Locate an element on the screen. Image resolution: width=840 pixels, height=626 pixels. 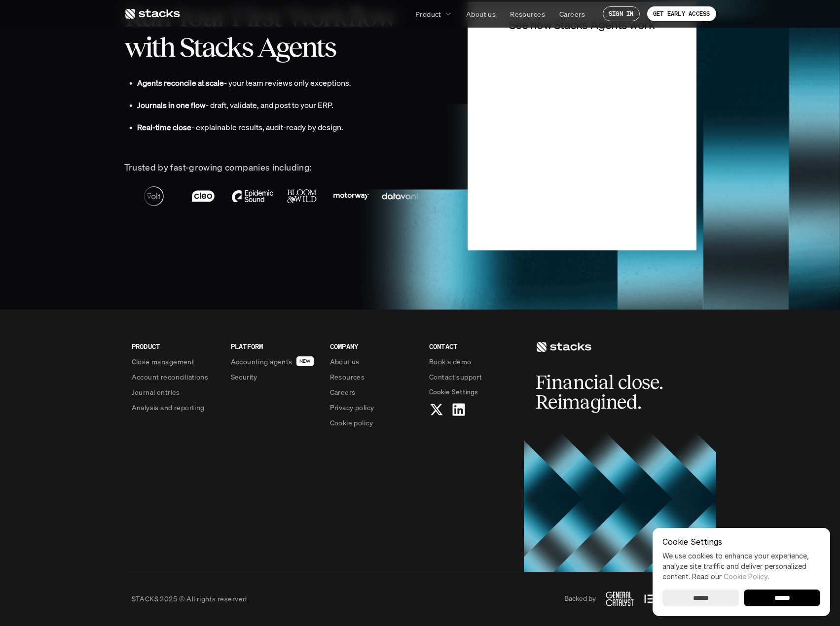
p: GET EARLY ACCESS is located at coordinates (681, 14).